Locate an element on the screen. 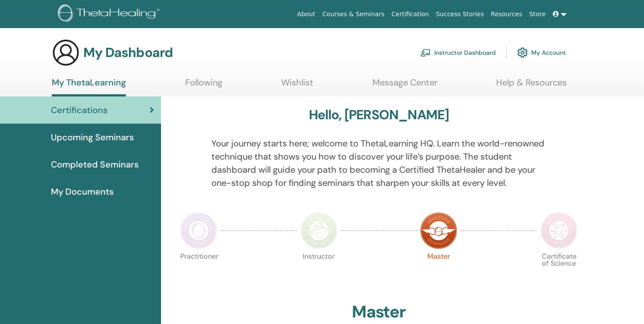  img: Master is located at coordinates (439, 231).